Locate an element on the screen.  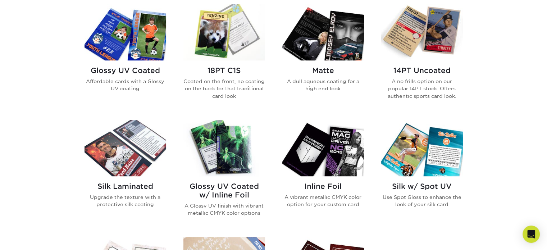
h2: Glossy UV Coated is located at coordinates (125, 70).